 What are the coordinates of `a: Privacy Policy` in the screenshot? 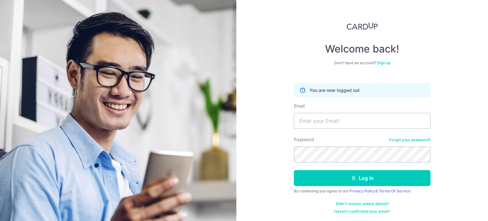 It's located at (362, 190).